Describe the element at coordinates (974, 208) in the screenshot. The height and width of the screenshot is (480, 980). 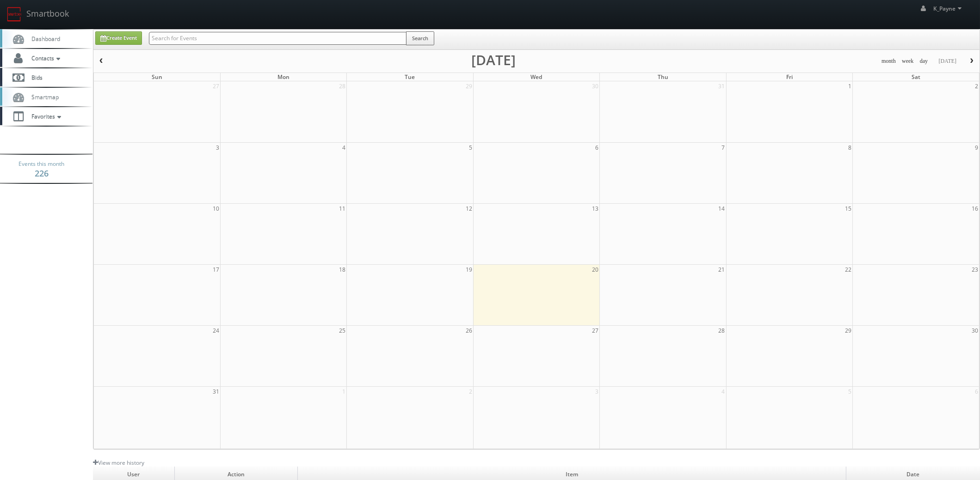
I see `span: 16` at that location.